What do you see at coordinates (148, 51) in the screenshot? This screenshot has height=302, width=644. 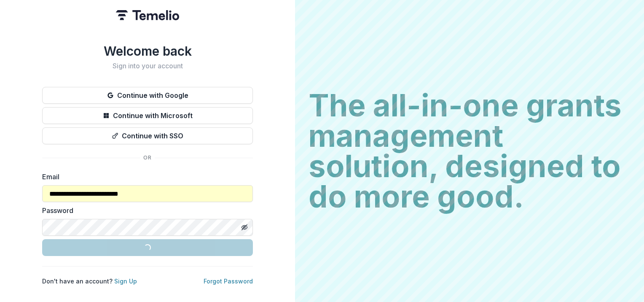 I see `h1: Welcome back` at bounding box center [148, 51].